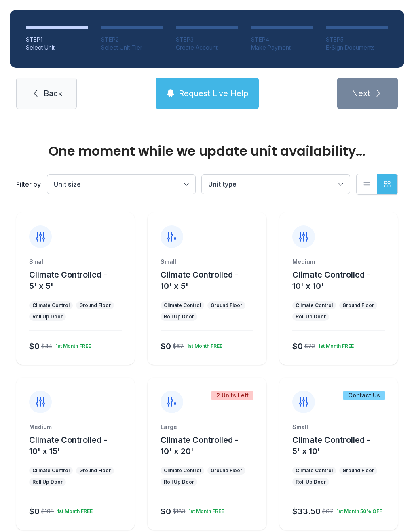 This screenshot has width=414, height=532. I want to click on span: Unit size, so click(67, 184).